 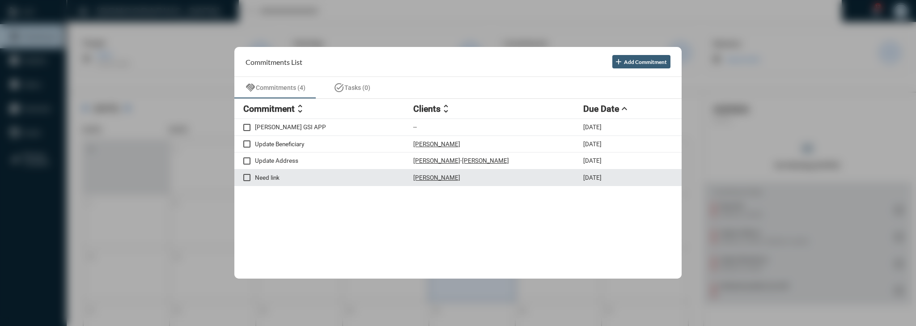 I want to click on mat-icon: expand_less, so click(x=624, y=109).